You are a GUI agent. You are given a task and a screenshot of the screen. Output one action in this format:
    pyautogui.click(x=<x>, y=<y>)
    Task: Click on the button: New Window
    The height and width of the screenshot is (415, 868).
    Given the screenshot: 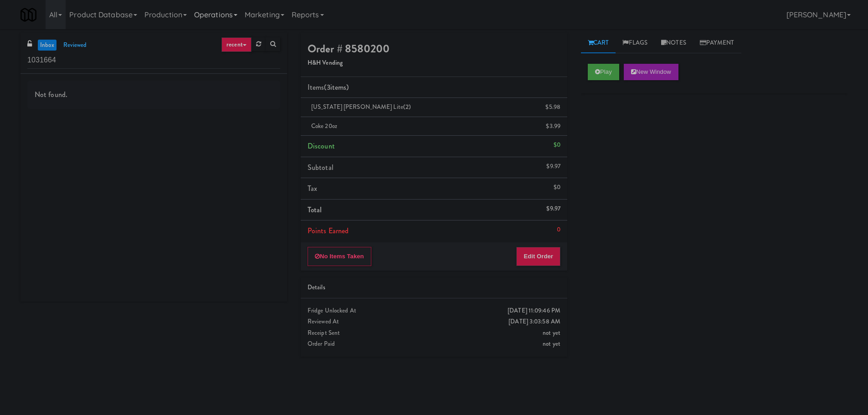 What is the action you would take?
    pyautogui.click(x=651, y=72)
    